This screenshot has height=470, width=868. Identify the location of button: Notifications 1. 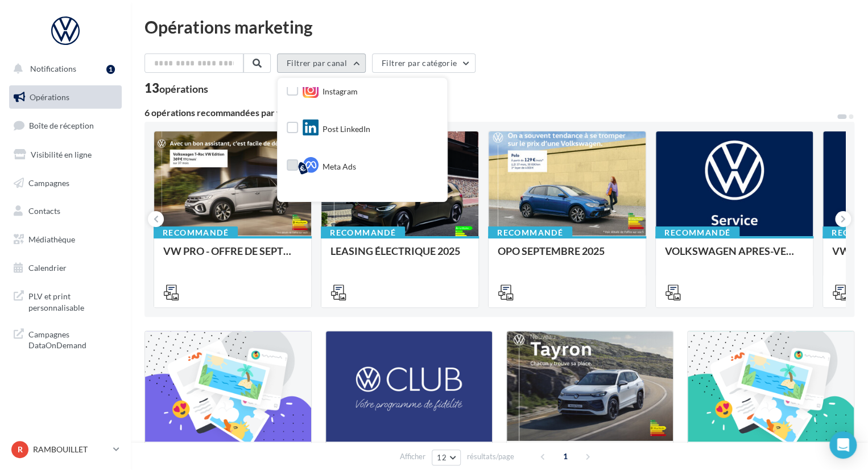
(63, 69).